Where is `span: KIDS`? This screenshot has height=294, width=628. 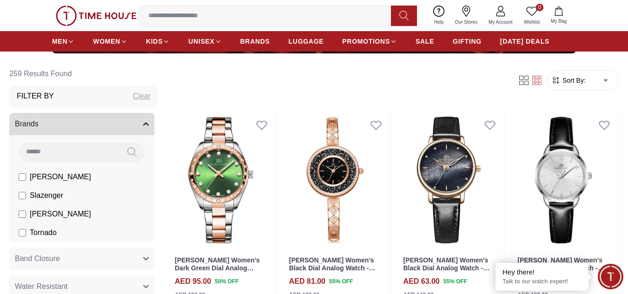 span: KIDS is located at coordinates (154, 41).